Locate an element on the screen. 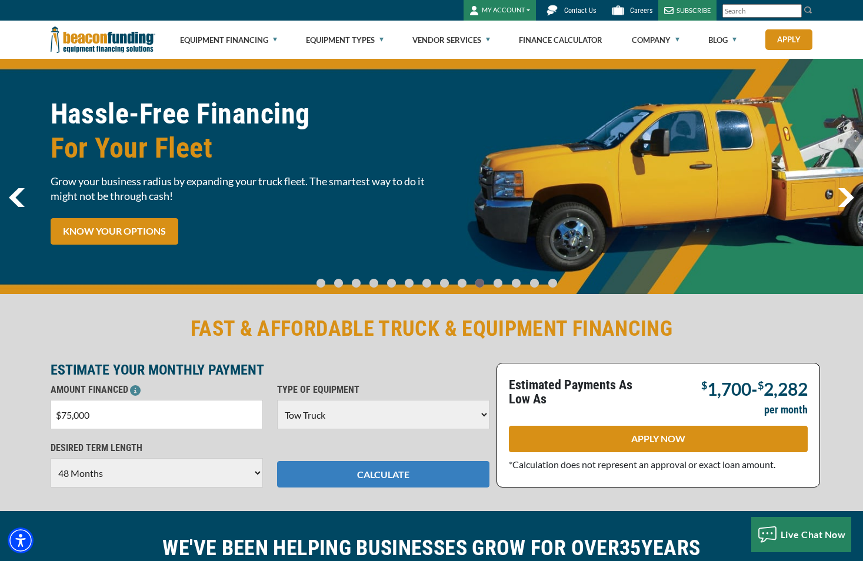  a: Finance Calculator is located at coordinates (561, 40).